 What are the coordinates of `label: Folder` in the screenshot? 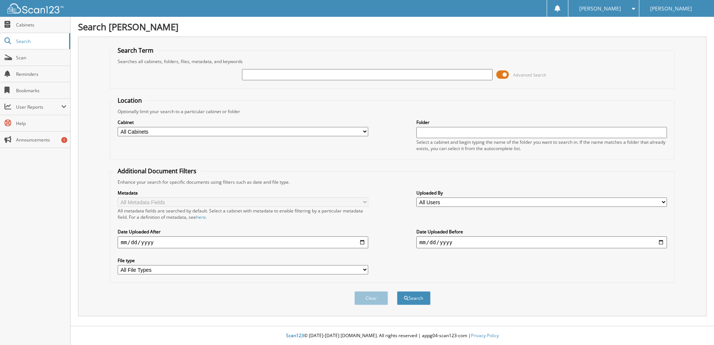 It's located at (541, 122).